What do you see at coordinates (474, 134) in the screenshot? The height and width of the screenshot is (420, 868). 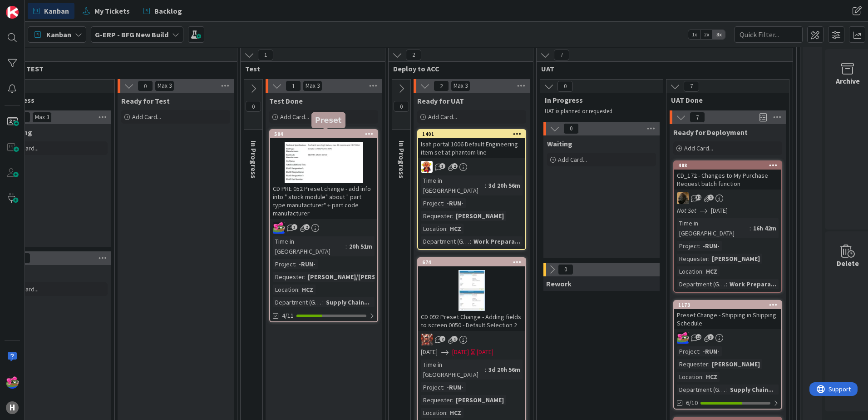 I see `div: 1401` at bounding box center [474, 134].